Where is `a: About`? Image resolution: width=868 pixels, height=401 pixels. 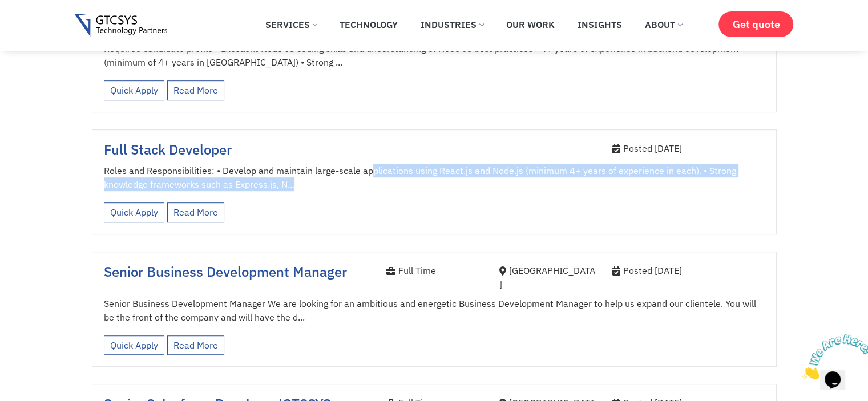 a: About is located at coordinates (663, 24).